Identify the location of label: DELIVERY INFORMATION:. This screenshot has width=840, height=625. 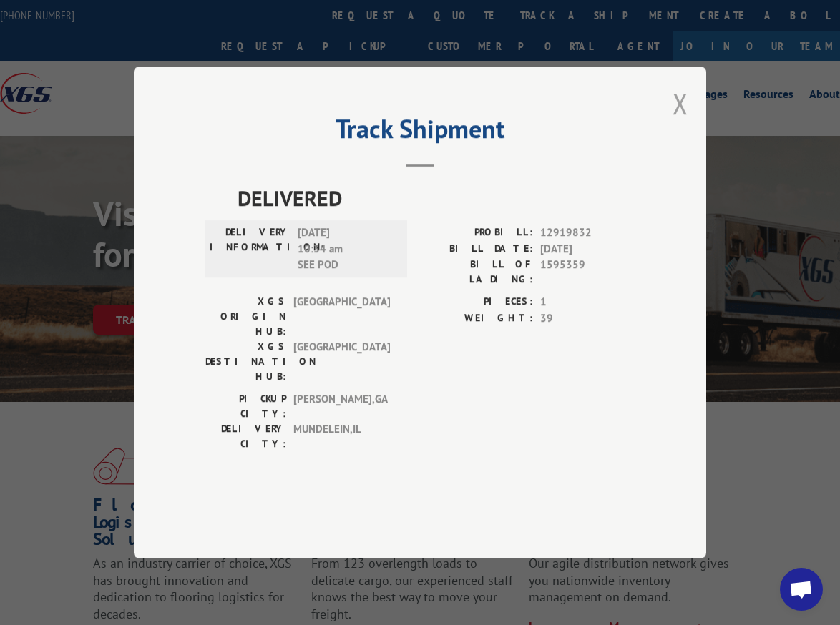
(250, 249).